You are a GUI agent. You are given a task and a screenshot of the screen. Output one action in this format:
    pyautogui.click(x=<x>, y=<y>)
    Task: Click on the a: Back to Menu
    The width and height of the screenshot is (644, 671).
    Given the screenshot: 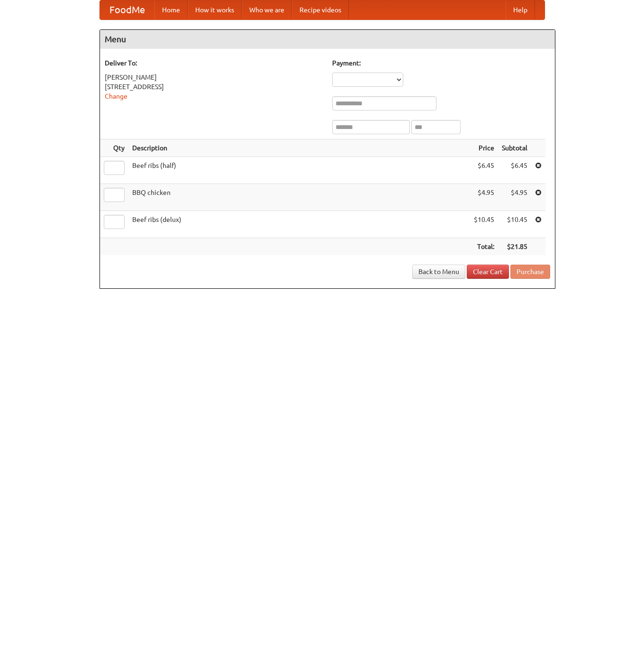 What is the action you would take?
    pyautogui.click(x=439, y=272)
    